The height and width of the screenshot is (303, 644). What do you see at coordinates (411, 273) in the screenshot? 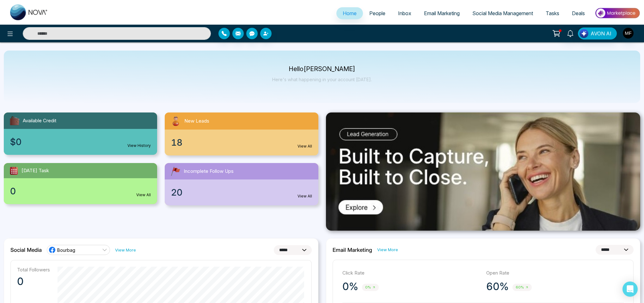
I see `p: Click Rate` at bounding box center [411, 273].